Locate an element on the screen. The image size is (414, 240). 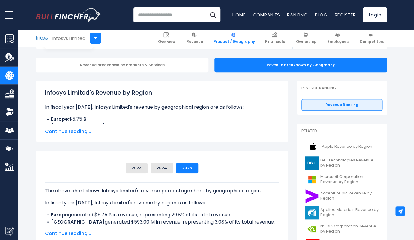
span: Financials is located at coordinates (275, 42).